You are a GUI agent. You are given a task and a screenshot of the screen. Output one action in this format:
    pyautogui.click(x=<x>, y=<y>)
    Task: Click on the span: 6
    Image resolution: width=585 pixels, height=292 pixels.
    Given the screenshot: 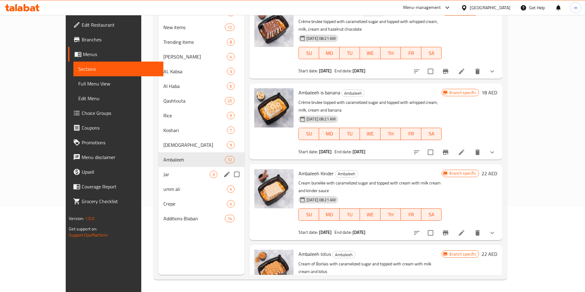 What is the action you would take?
    pyautogui.click(x=230, y=86)
    